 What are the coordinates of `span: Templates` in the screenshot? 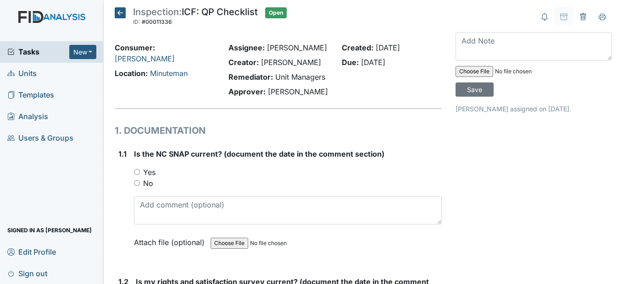 It's located at (31, 95).